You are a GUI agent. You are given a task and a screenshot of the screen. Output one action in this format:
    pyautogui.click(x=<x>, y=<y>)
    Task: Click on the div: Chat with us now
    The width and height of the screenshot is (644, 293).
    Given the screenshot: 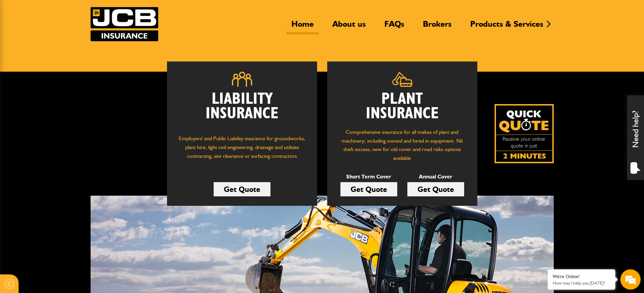 What is the action you would take?
    pyautogui.click(x=75, y=42)
    